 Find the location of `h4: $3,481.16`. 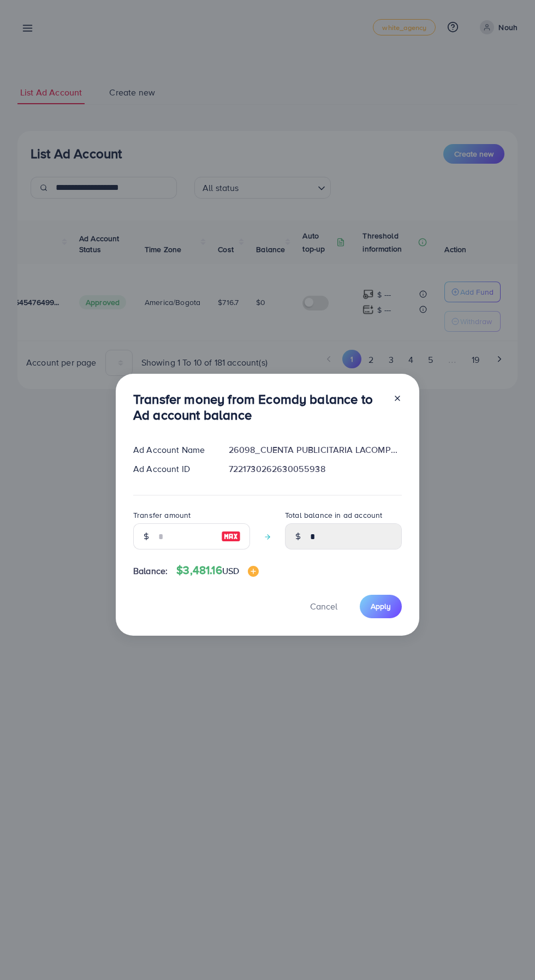

h4: $3,481.16 is located at coordinates (217, 570).